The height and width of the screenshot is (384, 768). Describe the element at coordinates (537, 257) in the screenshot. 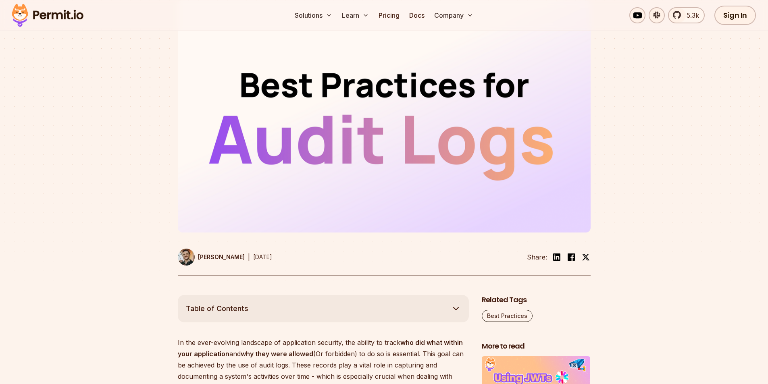

I see `li: Share:` at that location.